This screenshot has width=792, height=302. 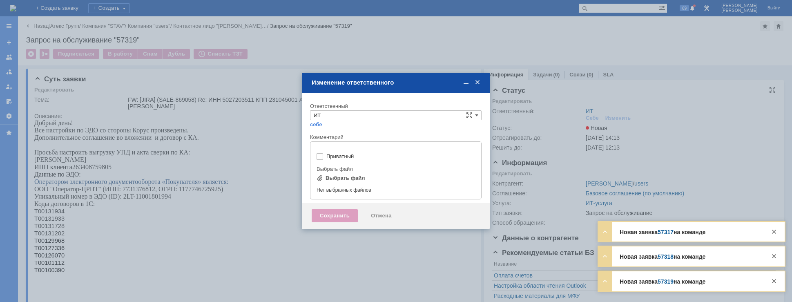 What do you see at coordinates (477, 83) in the screenshot?
I see `span: Закрыть` at bounding box center [477, 83].